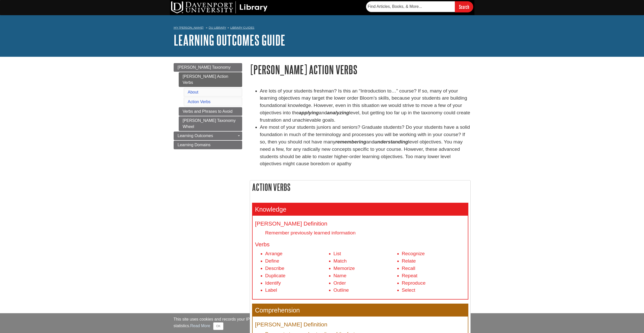 The image size is (644, 333). What do you see at coordinates (391, 142) in the screenshot?
I see `em: understanding` at bounding box center [391, 142].